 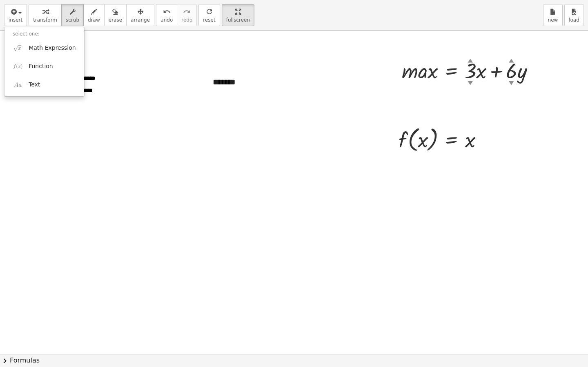 I want to click on a: Math Expression, so click(x=44, y=48).